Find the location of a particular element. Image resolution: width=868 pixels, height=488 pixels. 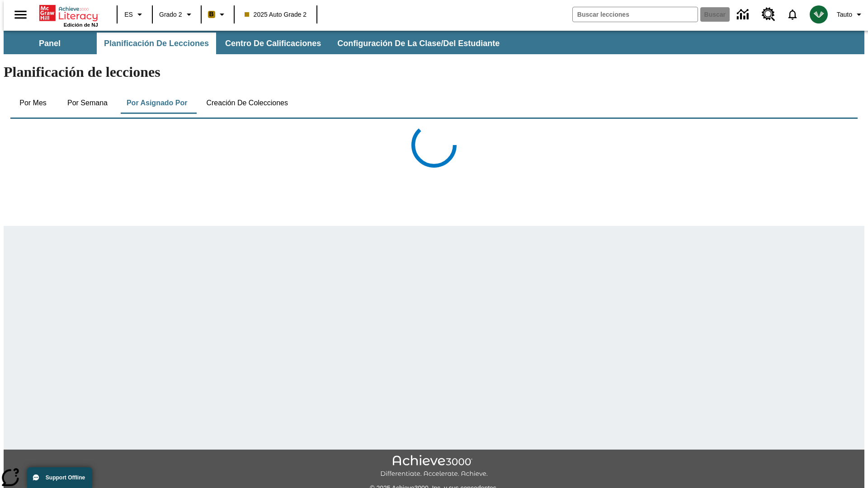

button: Boost El color de la clase es anaranjado claro. Cambiar el color de la clase. is located at coordinates (218, 15).